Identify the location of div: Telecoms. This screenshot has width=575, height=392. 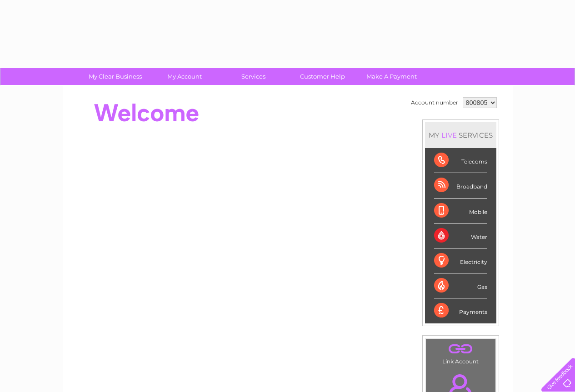
(460, 160).